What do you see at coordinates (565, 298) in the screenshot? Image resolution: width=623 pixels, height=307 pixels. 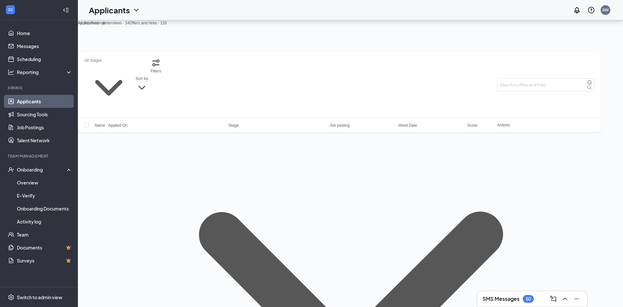 I see `svg: ChevronUp` at bounding box center [565, 298].